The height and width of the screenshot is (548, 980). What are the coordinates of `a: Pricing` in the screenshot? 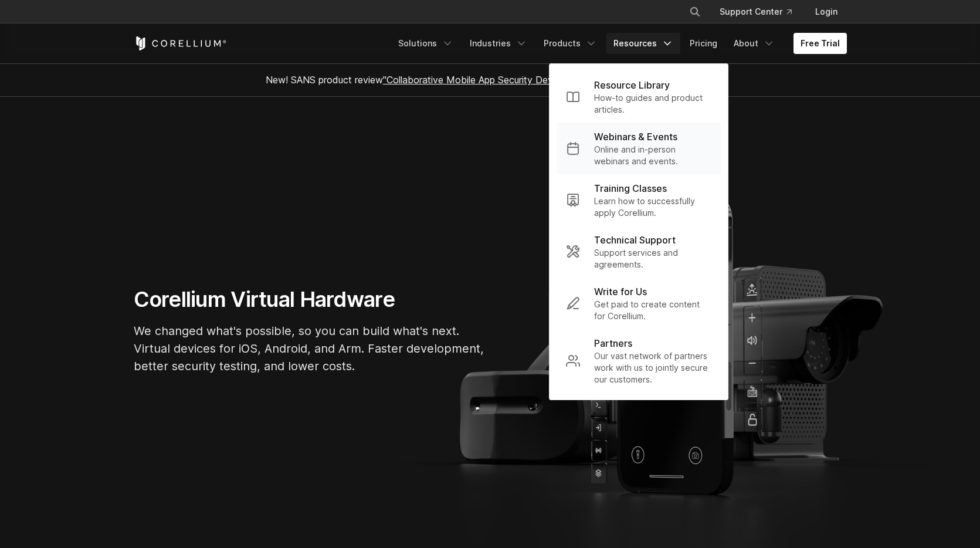 It's located at (703, 44).